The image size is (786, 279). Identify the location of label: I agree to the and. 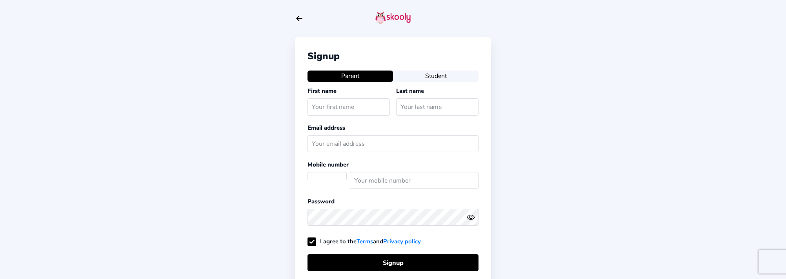
(364, 242).